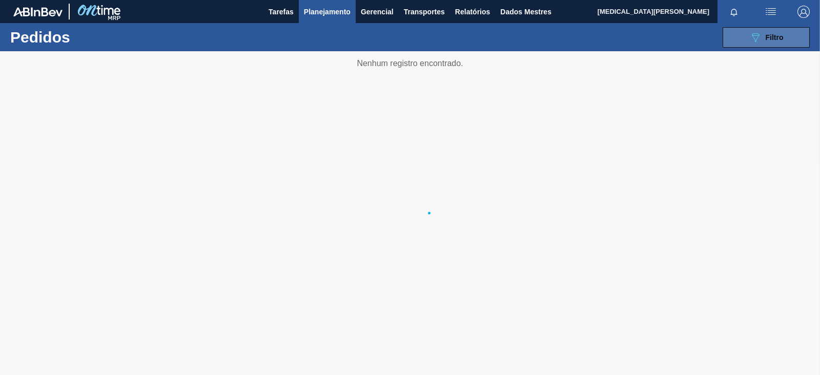 The image size is (820, 375). Describe the element at coordinates (327, 12) in the screenshot. I see `font: Planejamento` at that location.